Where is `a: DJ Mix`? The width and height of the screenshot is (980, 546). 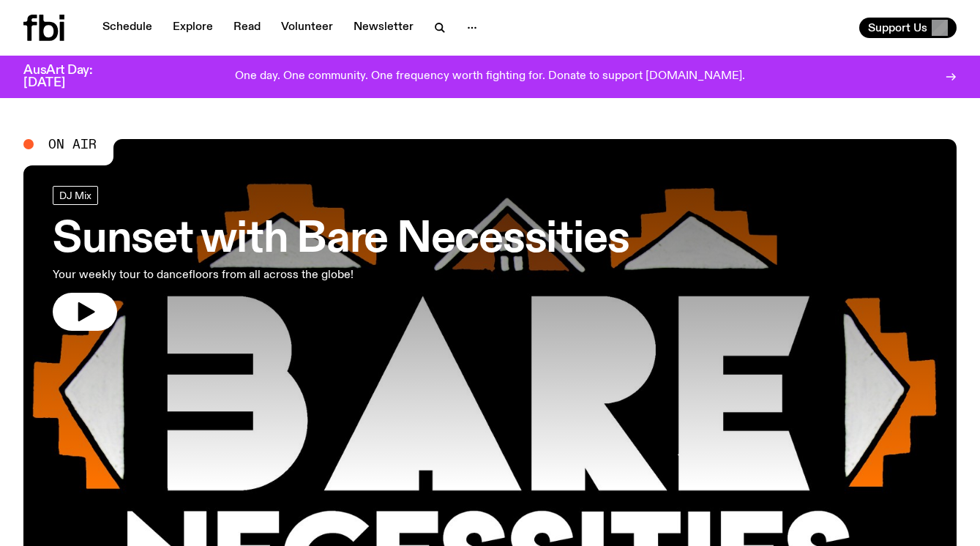 a: DJ Mix is located at coordinates (75, 195).